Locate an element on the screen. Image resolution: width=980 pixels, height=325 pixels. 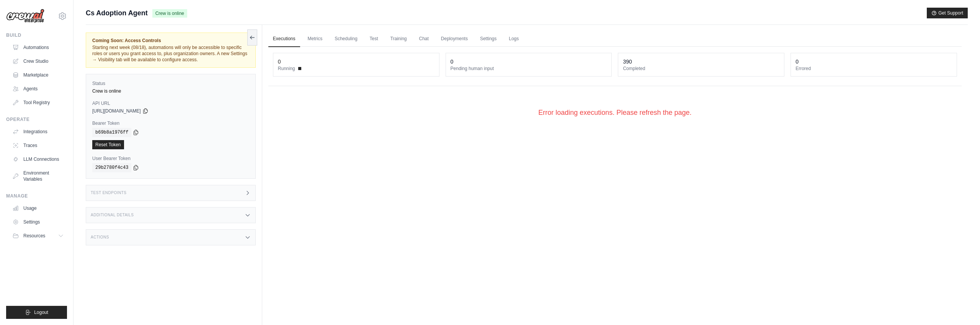
a: Traces is located at coordinates (38, 146).